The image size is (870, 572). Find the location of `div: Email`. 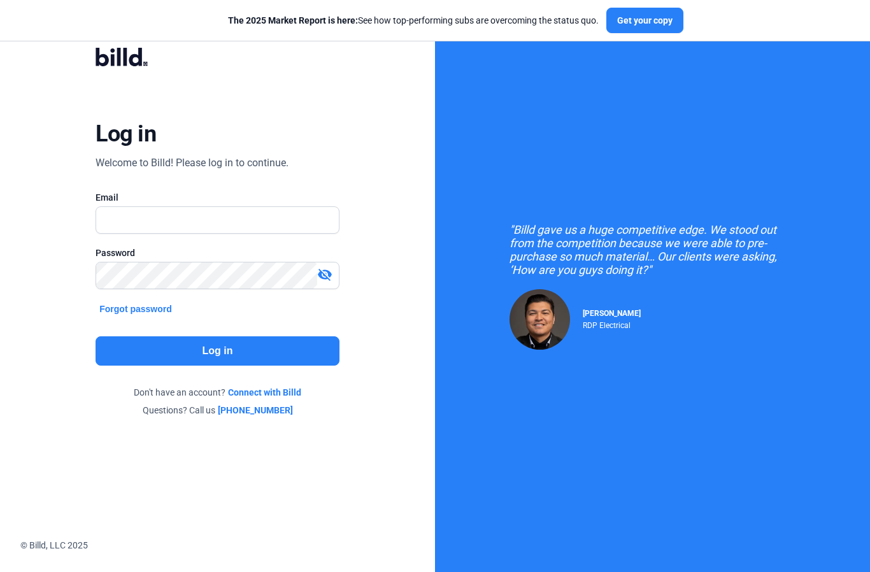

div: Email is located at coordinates (217, 197).